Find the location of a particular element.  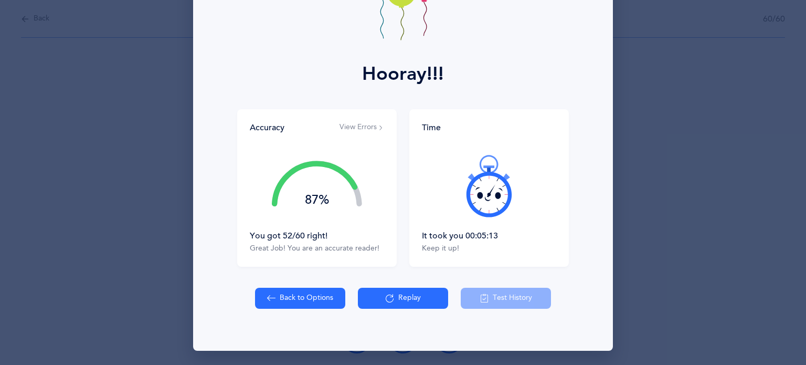

button: Back to Options is located at coordinates (300, 298).